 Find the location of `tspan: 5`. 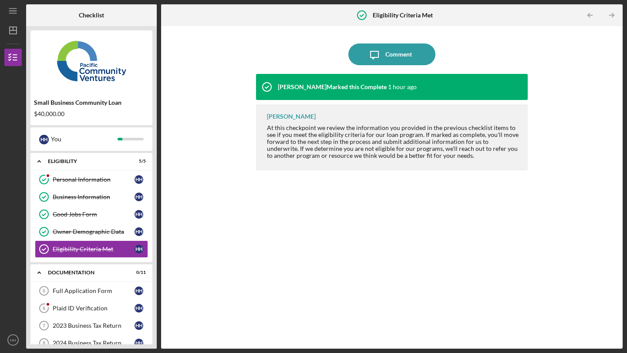

tspan: 5 is located at coordinates (44, 291).